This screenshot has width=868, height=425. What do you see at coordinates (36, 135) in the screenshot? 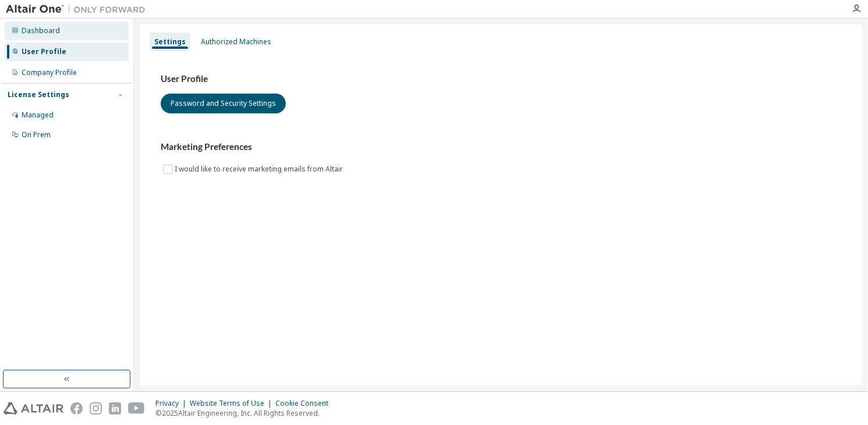
I see `div: On Prem` at bounding box center [36, 135].